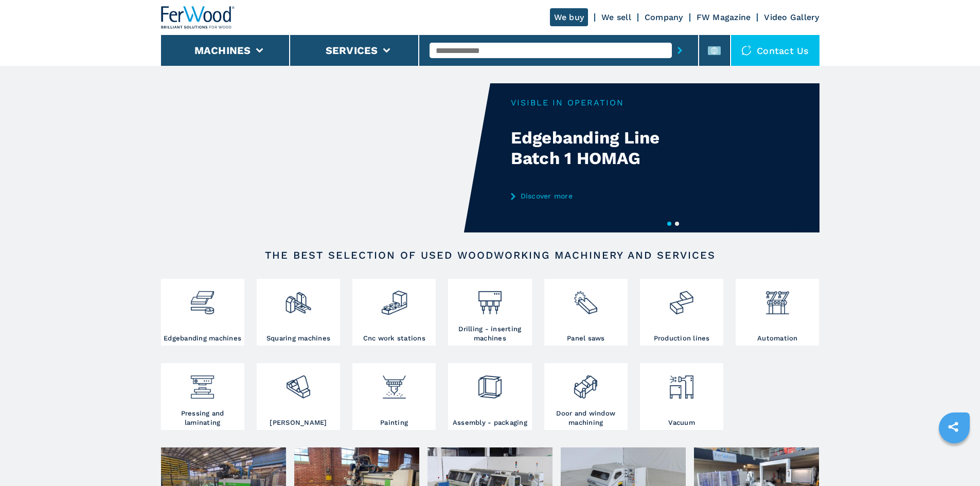  I want to click on a: Company, so click(663, 17).